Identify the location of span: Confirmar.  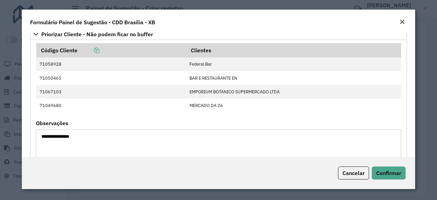
(389, 173).